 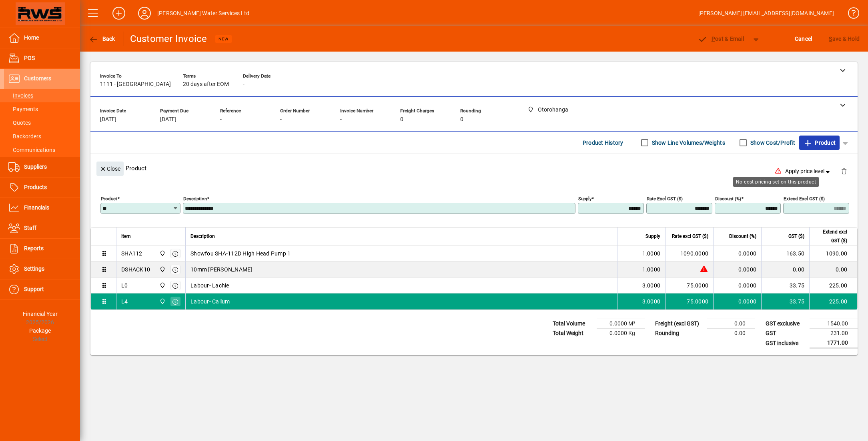 I want to click on td: GST exclusive, so click(x=786, y=324).